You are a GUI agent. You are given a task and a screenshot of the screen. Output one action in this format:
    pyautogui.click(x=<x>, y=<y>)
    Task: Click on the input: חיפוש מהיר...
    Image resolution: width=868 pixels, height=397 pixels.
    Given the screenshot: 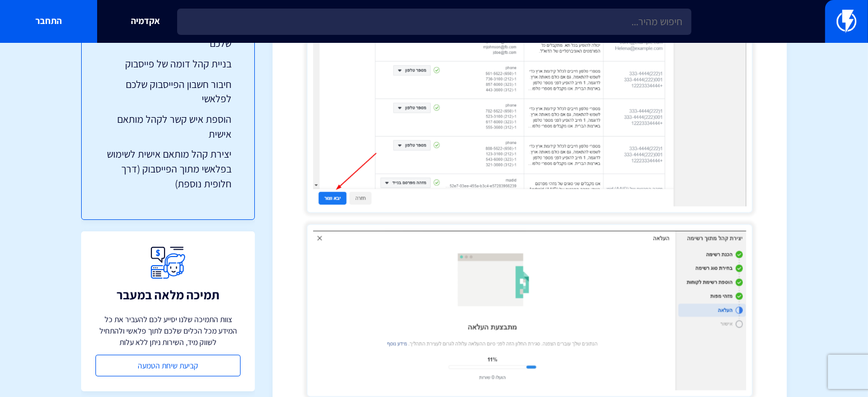 What is the action you would take?
    pyautogui.click(x=434, y=21)
    